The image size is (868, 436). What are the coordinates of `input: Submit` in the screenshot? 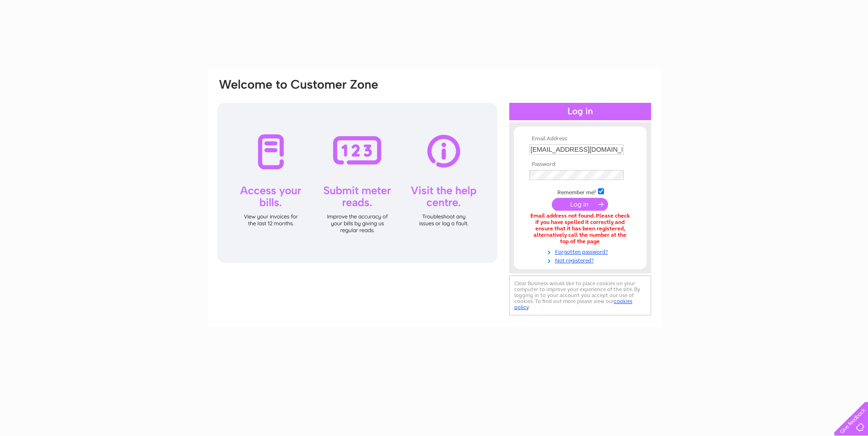 It's located at (580, 204).